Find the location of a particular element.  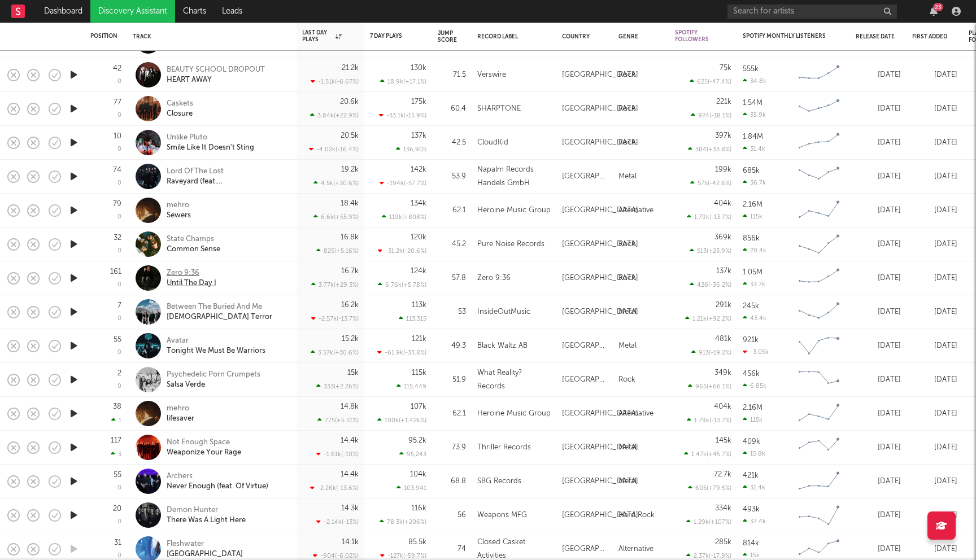

input: Search for artists is located at coordinates (812, 11).